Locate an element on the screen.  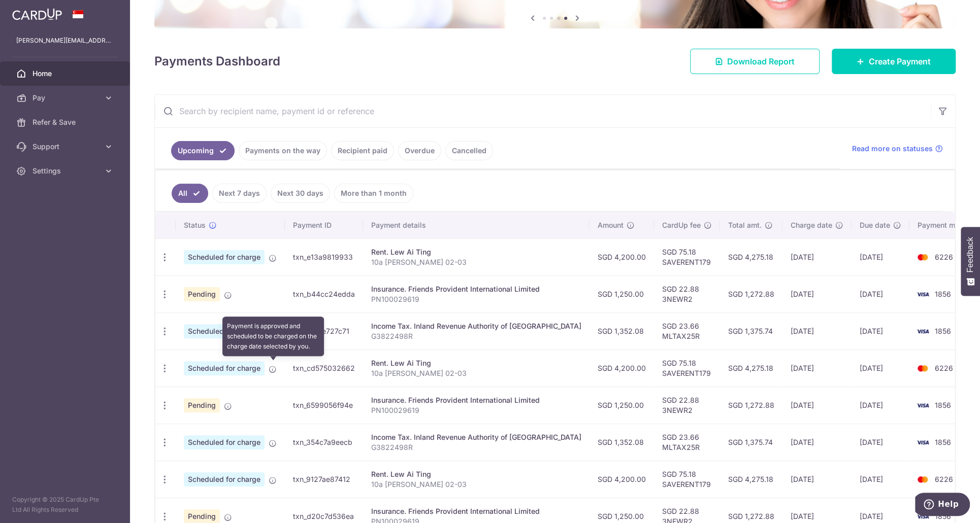
td: txn_9f79e727c71 is located at coordinates (324, 331).